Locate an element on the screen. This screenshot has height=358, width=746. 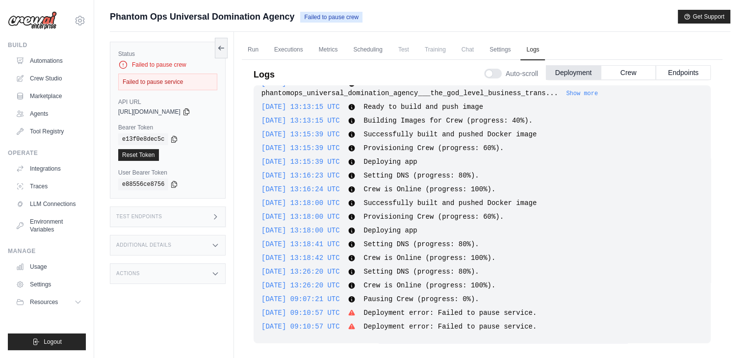
span: Phantom Ops Universal Domination Agency is located at coordinates (202, 17).